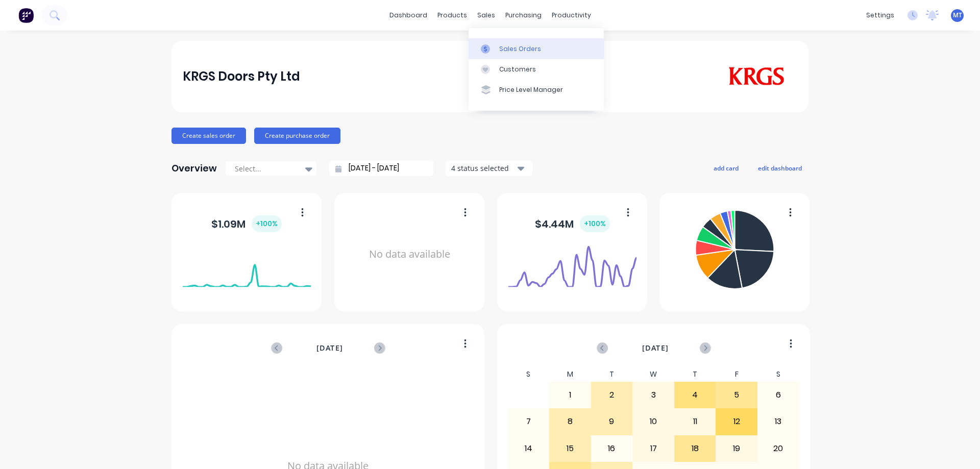 The width and height of the screenshot is (980, 469). Describe the element at coordinates (612, 421) in the screenshot. I see `div: 9` at that location.